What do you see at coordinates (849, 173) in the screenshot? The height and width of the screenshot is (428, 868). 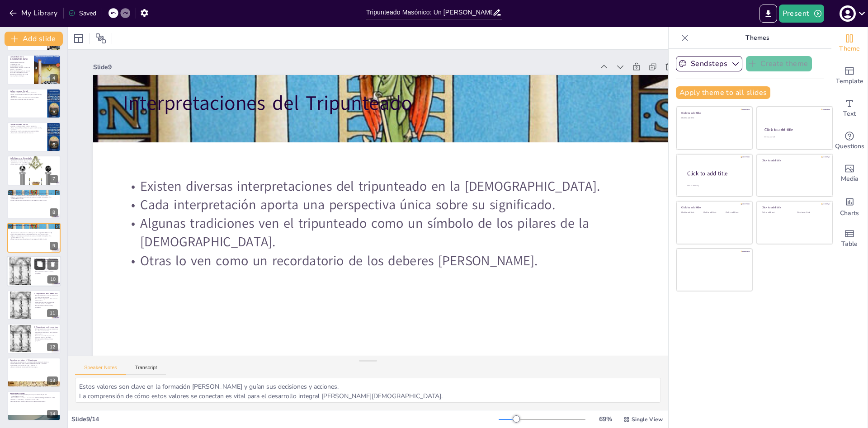 I see `div: Add images, graphics, shapes or video` at bounding box center [849, 173].